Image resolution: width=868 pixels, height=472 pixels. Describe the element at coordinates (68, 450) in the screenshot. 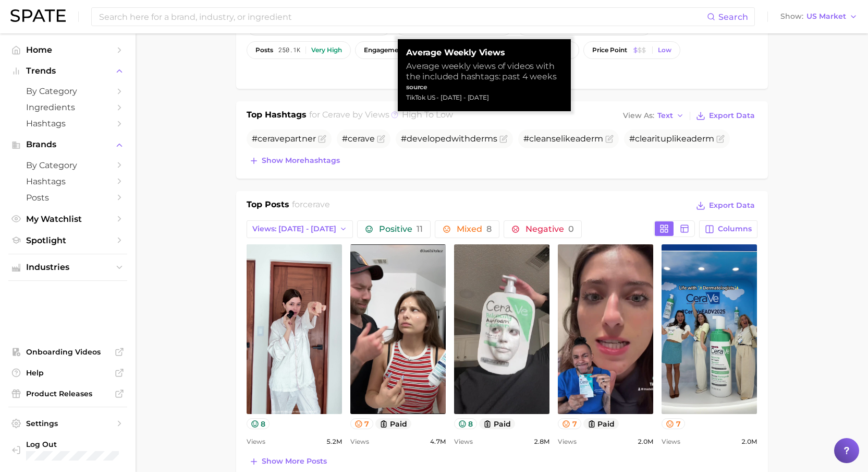

I see `a: Log out. Currently logged in with e-mail jgalbreath@golin.com.` at that location.